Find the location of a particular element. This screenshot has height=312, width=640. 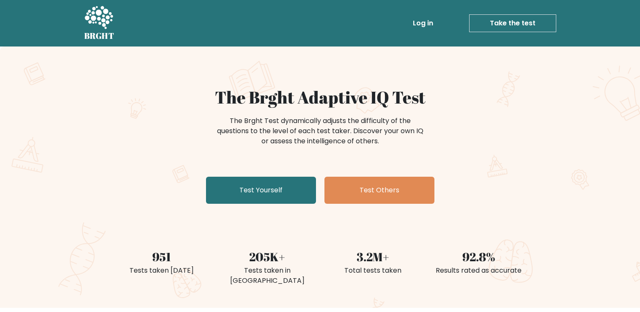

h1: The Brght Adaptive IQ Test is located at coordinates (320, 97).